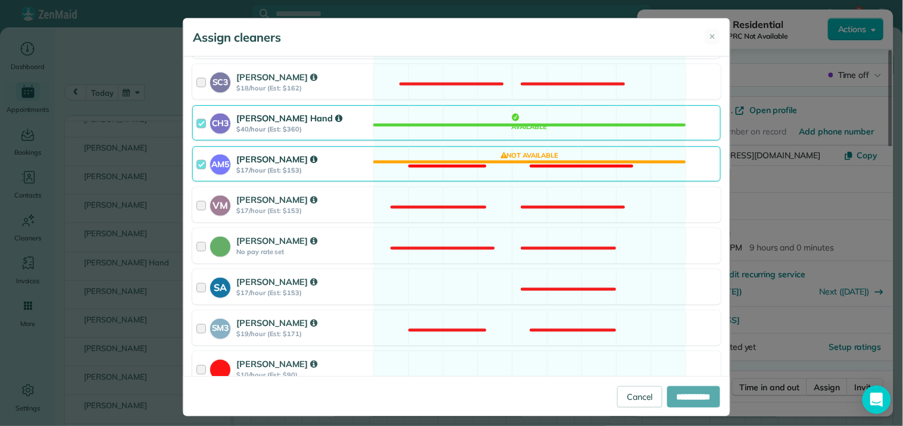 The height and width of the screenshot is (426, 903). What do you see at coordinates (303, 376) in the screenshot?
I see `strong: $10/hour (Est: $90)` at bounding box center [303, 376].